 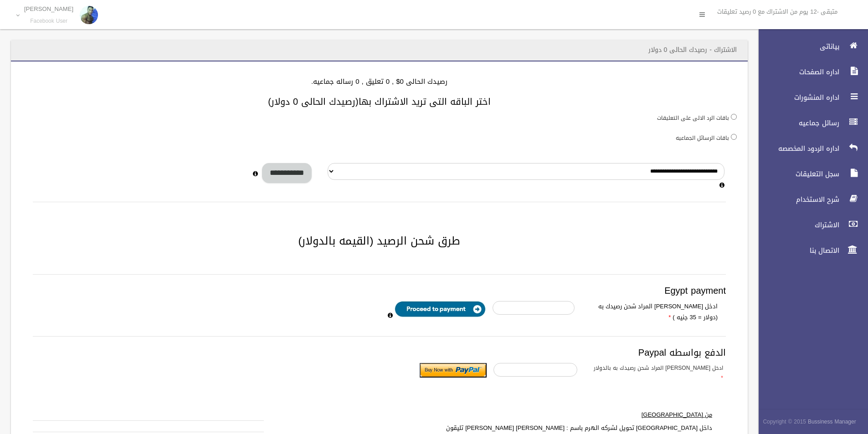 What do you see at coordinates (796, 250) in the screenshot?
I see `span: الاتصال بنا` at bounding box center [796, 250].